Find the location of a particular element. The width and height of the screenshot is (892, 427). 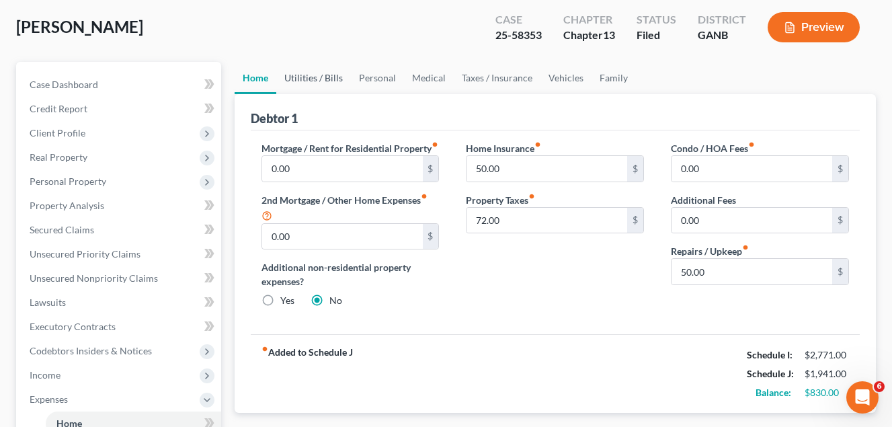

a: Unsecured Nonpriority Claims is located at coordinates (120, 278).